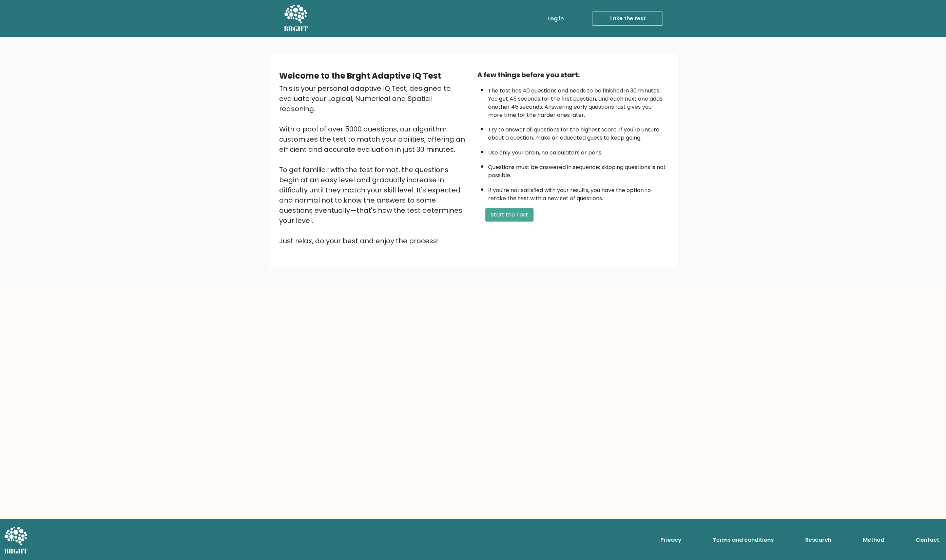  I want to click on li: Questions must be answered in sequence; skipping questions is not possible., so click(577, 170).